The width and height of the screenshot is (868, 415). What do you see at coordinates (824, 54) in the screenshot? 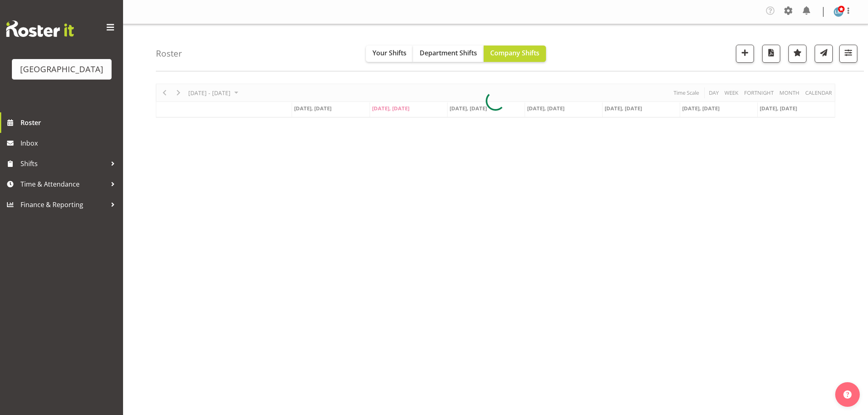
I see `button: Send a list of all shifts for the selected filtered period to all rostered employees.` at bounding box center [824, 54].